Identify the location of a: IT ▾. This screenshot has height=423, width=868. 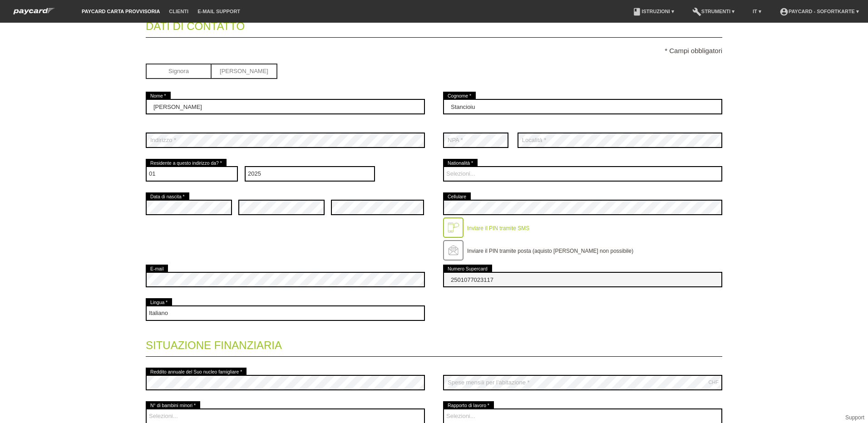
(758, 11).